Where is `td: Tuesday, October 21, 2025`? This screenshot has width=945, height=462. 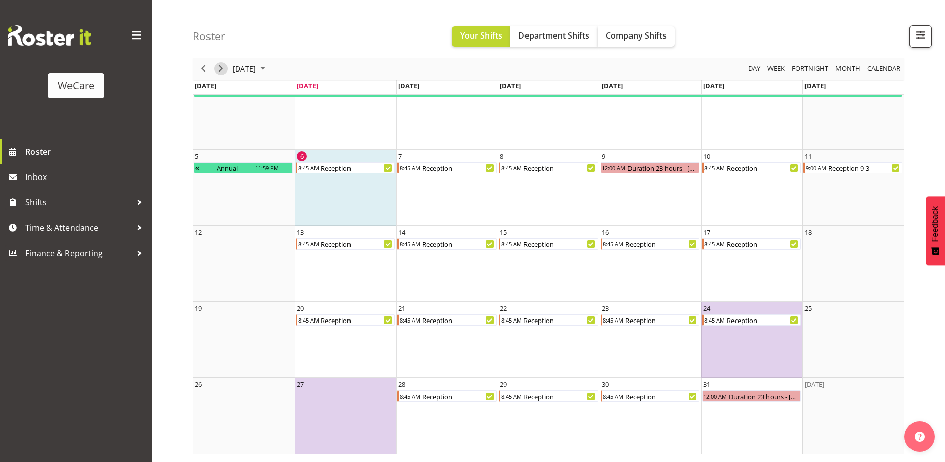 td: Tuesday, October 21, 2025 is located at coordinates (447, 340).